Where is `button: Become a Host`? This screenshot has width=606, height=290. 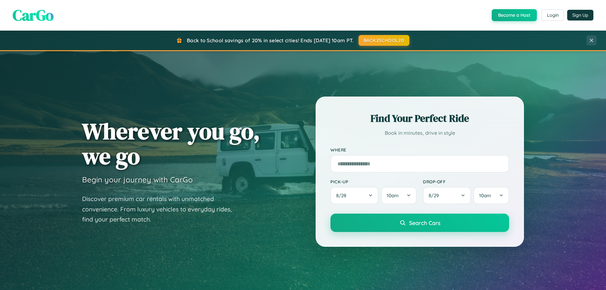
button: Become a Host is located at coordinates (514, 15).